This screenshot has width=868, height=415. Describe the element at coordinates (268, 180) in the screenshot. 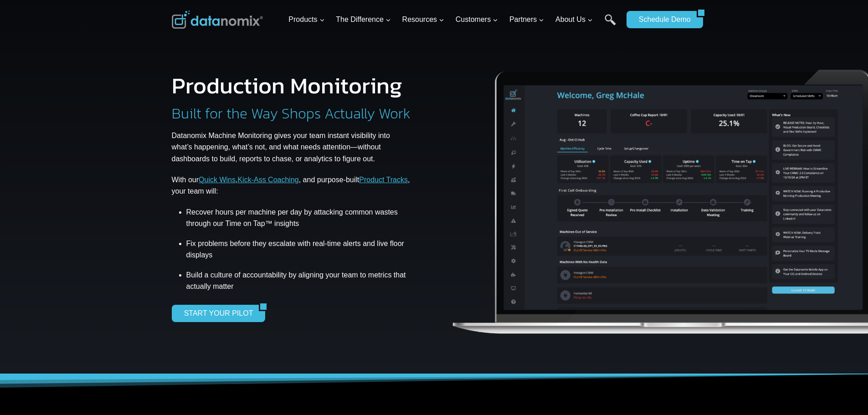

I see `a: Kick-Ass Coaching` at that location.